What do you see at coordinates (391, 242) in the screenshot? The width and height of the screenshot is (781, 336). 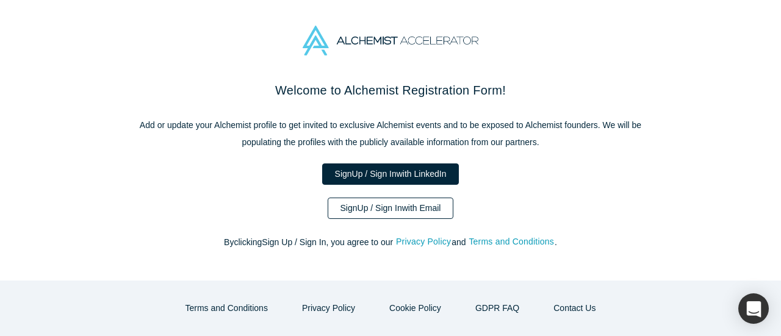 I see `p: By clicking Sign Up / Sign In , you agree to our and .` at bounding box center [391, 242].